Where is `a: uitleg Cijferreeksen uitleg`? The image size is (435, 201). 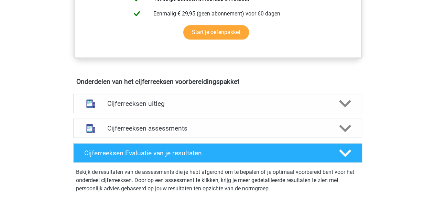 a: uitleg Cijferreeksen uitleg is located at coordinates (218, 104).